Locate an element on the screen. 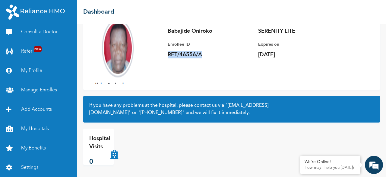 This screenshot has height=177, width=386. p: Hospital Visits is located at coordinates (100, 143).